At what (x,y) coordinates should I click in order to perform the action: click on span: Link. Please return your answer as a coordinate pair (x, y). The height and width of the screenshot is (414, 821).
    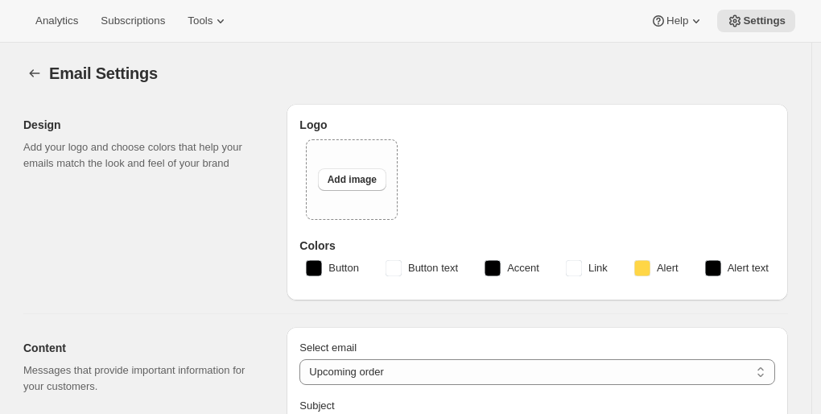
    Looking at the image, I should click on (598, 268).